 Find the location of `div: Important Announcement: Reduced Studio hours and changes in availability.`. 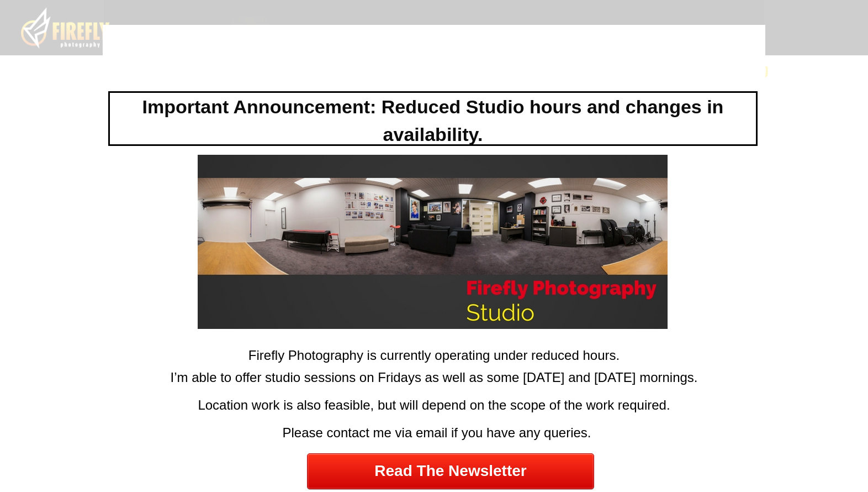

div: Important Announcement: Reduced Studio hours and changes in availability. is located at coordinates (433, 118).